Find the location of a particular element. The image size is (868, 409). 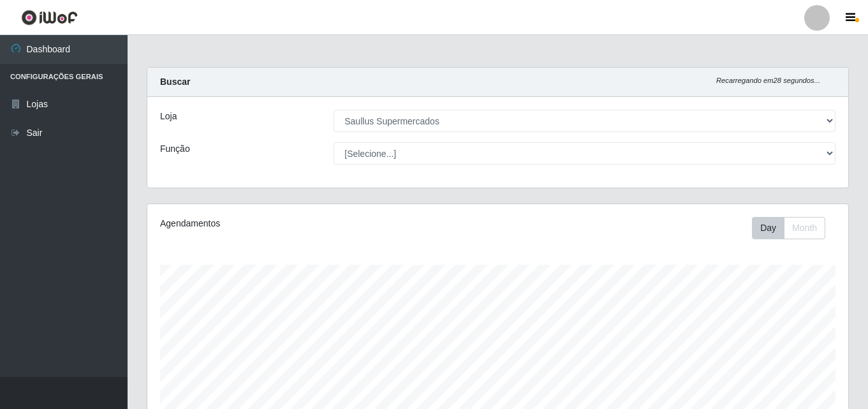

button: Month is located at coordinates (805, 228).